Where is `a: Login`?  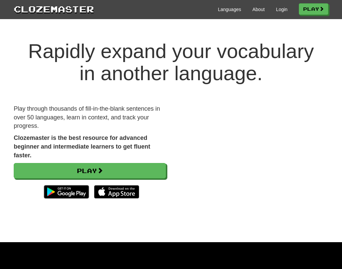 a: Login is located at coordinates (282, 9).